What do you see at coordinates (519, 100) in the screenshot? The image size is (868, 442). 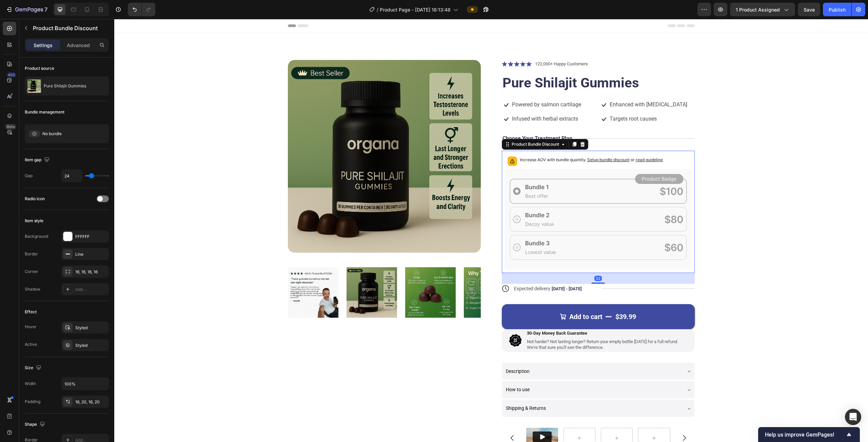 I see `p: Targets root causes` at bounding box center [519, 100].